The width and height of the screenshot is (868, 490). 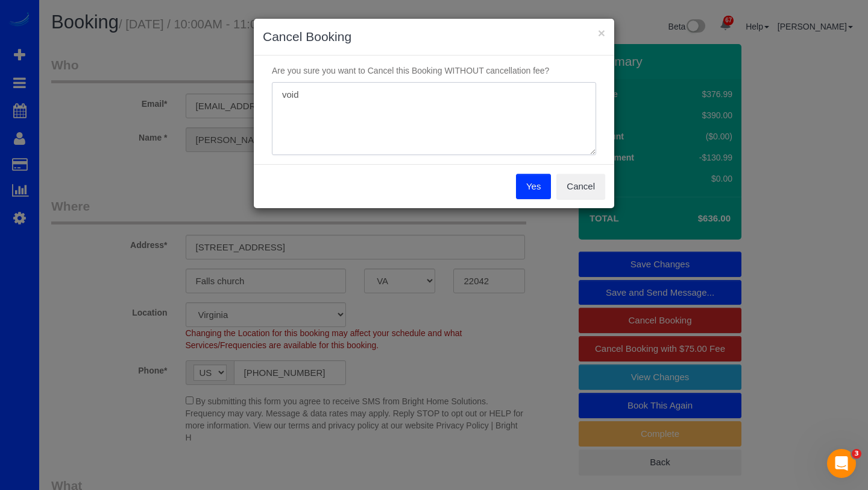 I want to click on button: Cancel, so click(x=580, y=187).